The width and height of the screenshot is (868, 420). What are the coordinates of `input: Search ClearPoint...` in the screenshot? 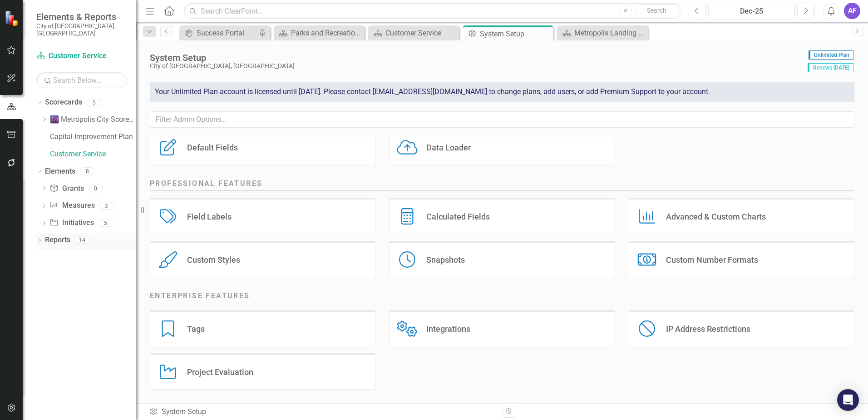 It's located at (433, 11).